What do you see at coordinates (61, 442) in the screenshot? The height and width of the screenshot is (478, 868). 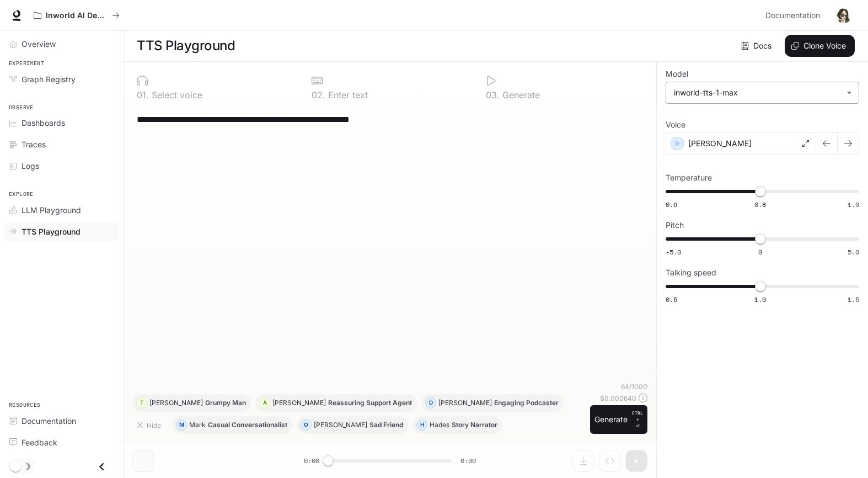 I see `a: Feedback` at bounding box center [61, 442].